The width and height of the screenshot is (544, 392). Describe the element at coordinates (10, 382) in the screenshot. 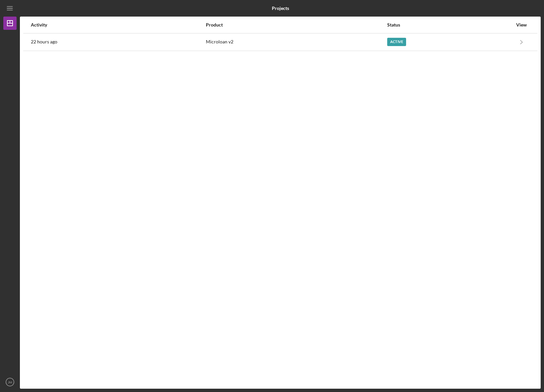

I see `text: JM` at that location.